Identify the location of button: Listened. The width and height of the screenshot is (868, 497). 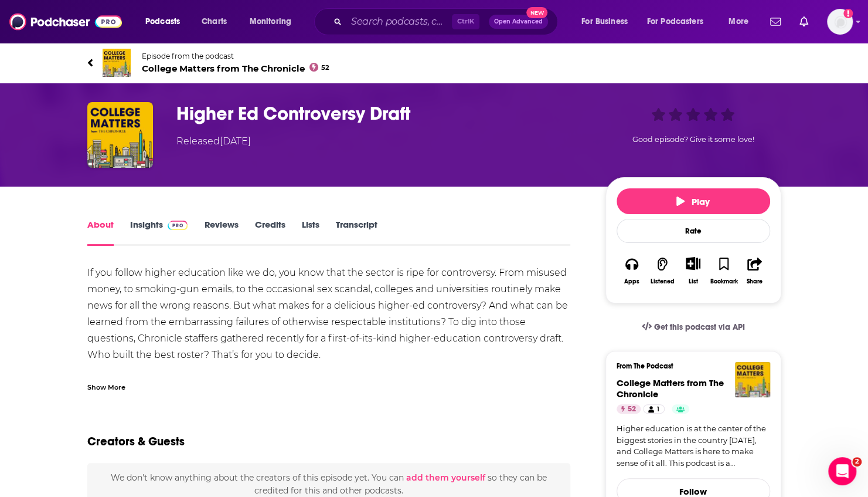
(662, 270).